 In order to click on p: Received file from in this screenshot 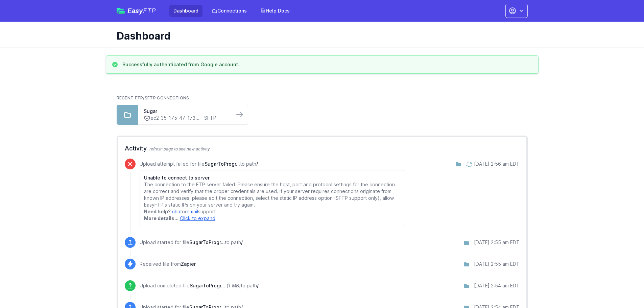, I will do `click(168, 264)`.